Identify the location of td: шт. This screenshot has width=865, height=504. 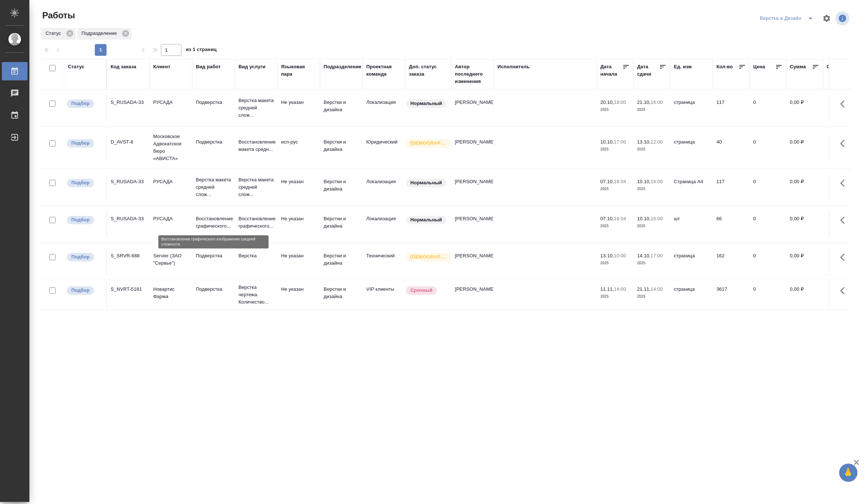
(691, 225).